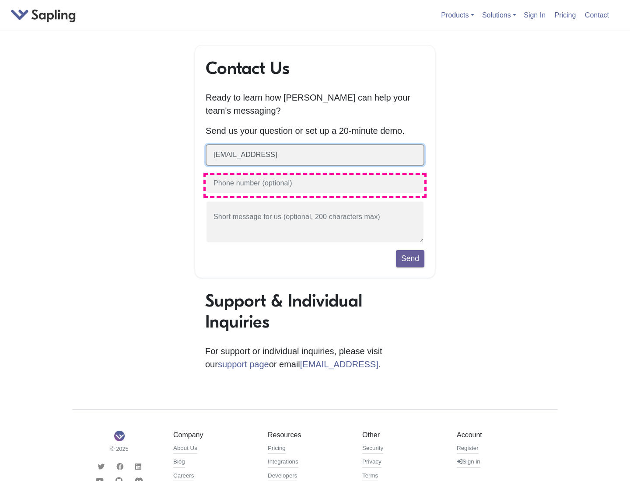  I want to click on h5: Account, so click(498, 435).